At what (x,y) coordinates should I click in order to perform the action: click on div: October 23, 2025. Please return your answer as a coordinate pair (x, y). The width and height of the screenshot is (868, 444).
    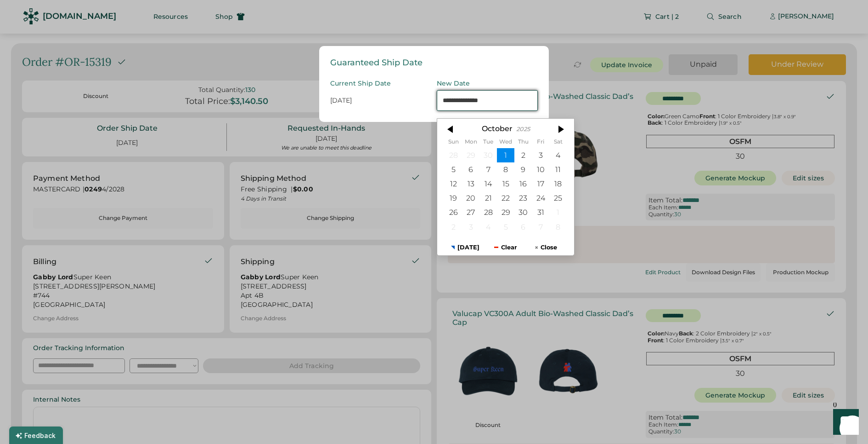
    Looking at the image, I should click on (523, 198).